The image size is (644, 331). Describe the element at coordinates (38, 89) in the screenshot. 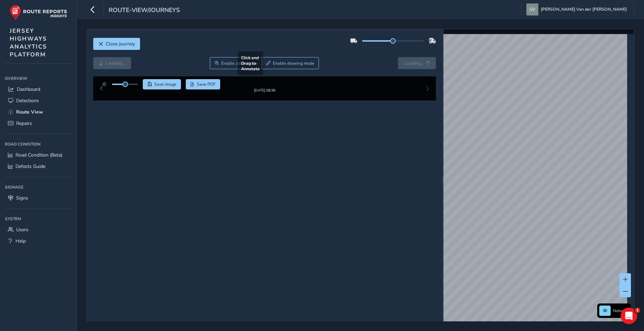

I see `a: Dashboard` at that location.